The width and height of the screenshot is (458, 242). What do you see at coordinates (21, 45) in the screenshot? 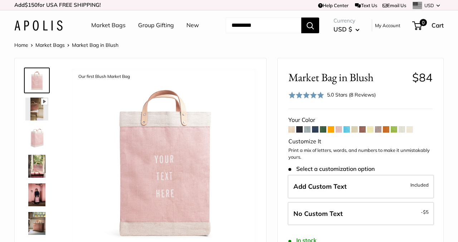
I see `a: Home` at bounding box center [21, 45].